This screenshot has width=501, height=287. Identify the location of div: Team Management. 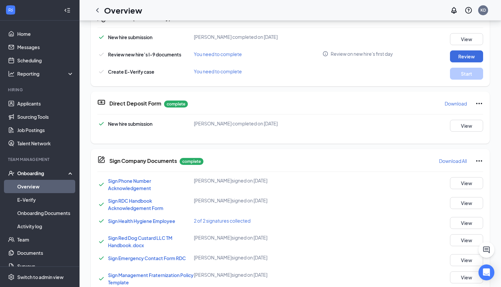
(40, 159).